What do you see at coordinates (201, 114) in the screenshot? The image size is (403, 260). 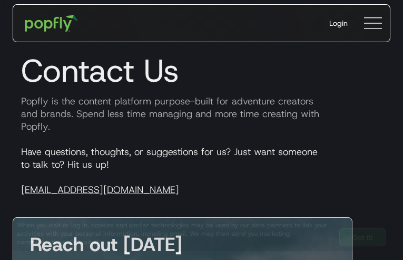 I see `p: Popfly is the content platform purpose-built for adventure creators and brands. Spend less time m...` at bounding box center [201, 114].